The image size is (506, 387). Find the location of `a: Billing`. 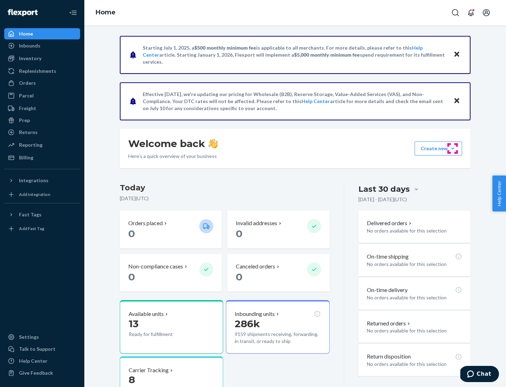

a: Billing is located at coordinates (42, 158).